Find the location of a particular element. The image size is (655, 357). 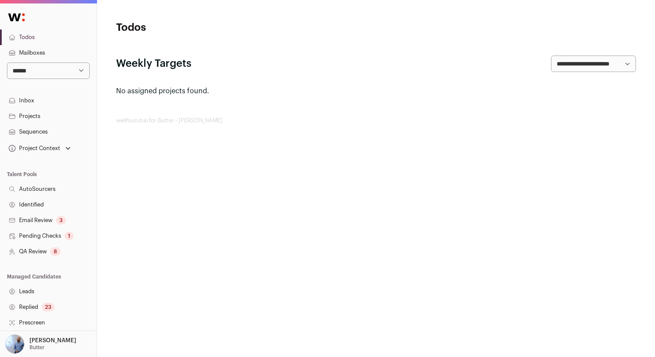

div: Project Context is located at coordinates (33, 148).